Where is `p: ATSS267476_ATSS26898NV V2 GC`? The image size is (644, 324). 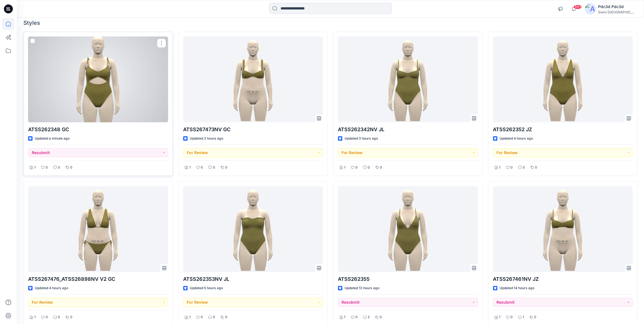
p: ATSS267476_ATSS26898NV V2 GC is located at coordinates (98, 279).